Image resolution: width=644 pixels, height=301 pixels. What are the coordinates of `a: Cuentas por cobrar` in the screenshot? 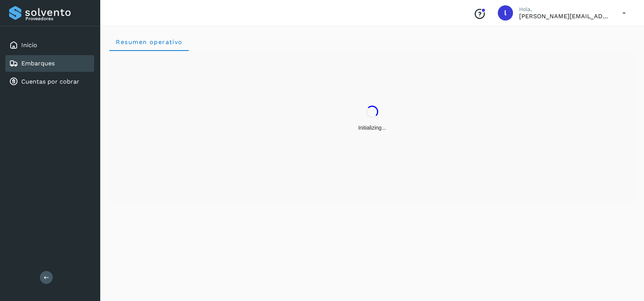 It's located at (50, 81).